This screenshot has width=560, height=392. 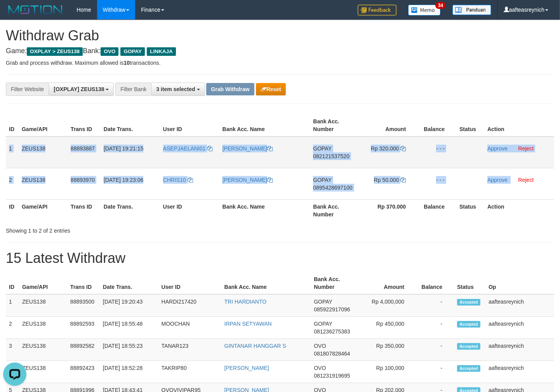 I want to click on a: GINTANAR HANGGAR S, so click(x=255, y=346).